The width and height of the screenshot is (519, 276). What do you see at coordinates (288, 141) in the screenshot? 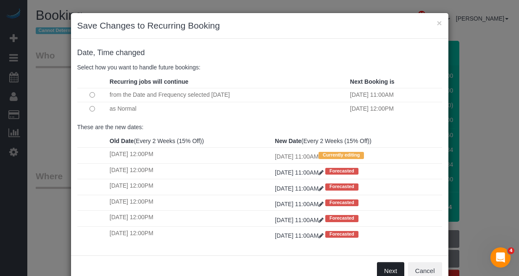
I see `strong: New Date` at bounding box center [288, 141].